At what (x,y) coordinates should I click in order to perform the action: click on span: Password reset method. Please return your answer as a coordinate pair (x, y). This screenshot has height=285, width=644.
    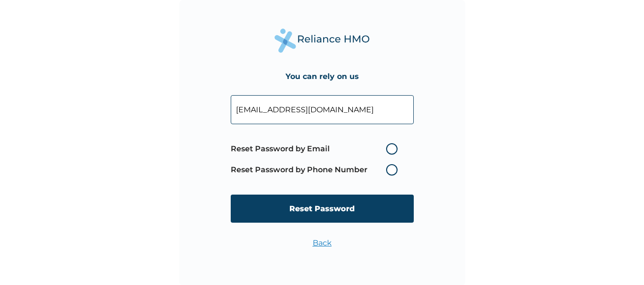
    Looking at the image, I should click on (317, 159).